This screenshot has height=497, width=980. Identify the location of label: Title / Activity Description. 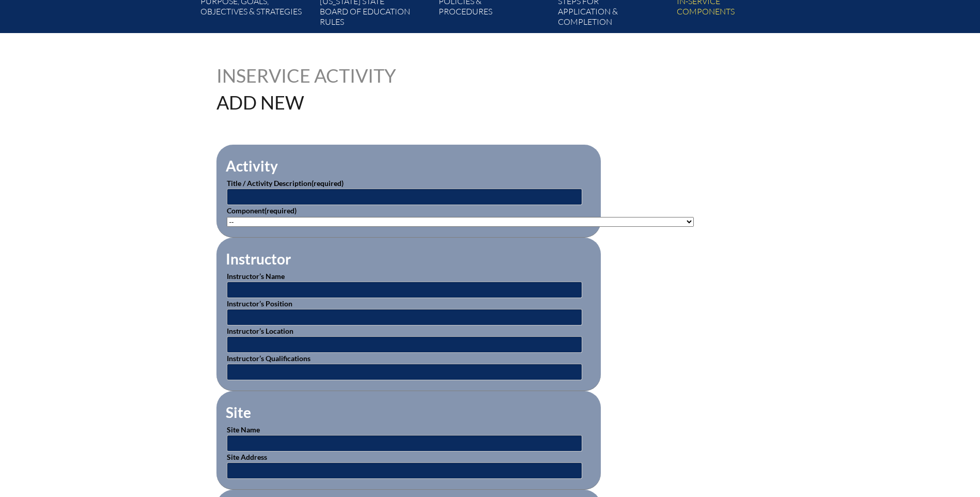
(285, 183).